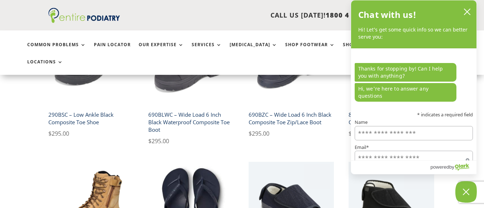 Image resolution: width=484 pixels, height=208 pixels. Describe the element at coordinates (414, 133) in the screenshot. I see `input: Name` at that location.